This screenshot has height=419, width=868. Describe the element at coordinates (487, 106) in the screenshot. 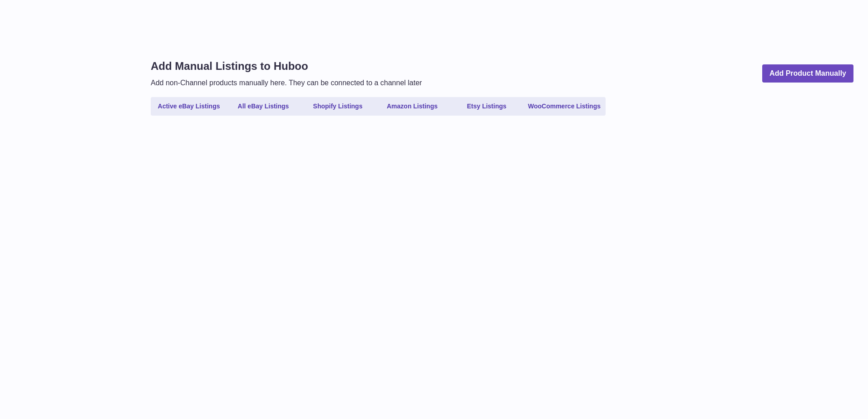

I see `a: Etsy Listings` at that location.